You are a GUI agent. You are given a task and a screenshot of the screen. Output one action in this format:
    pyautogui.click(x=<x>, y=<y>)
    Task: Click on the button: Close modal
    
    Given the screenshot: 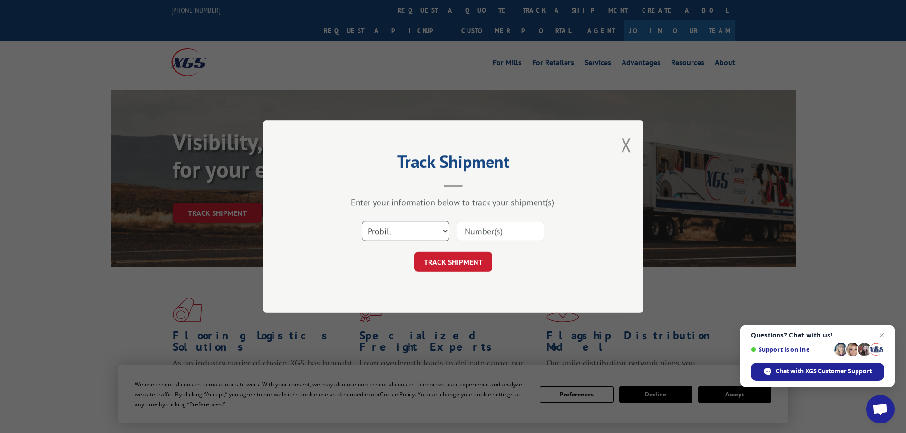 What is the action you would take?
    pyautogui.click(x=626, y=145)
    